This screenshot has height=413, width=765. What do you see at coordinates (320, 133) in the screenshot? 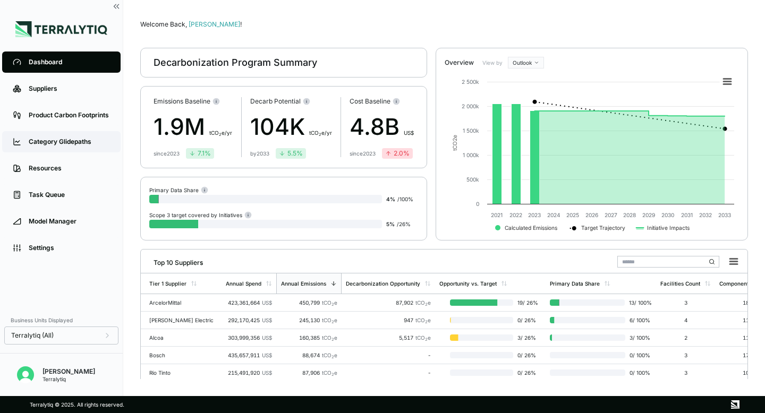
I see `span: t CO e/yr` at bounding box center [320, 133].